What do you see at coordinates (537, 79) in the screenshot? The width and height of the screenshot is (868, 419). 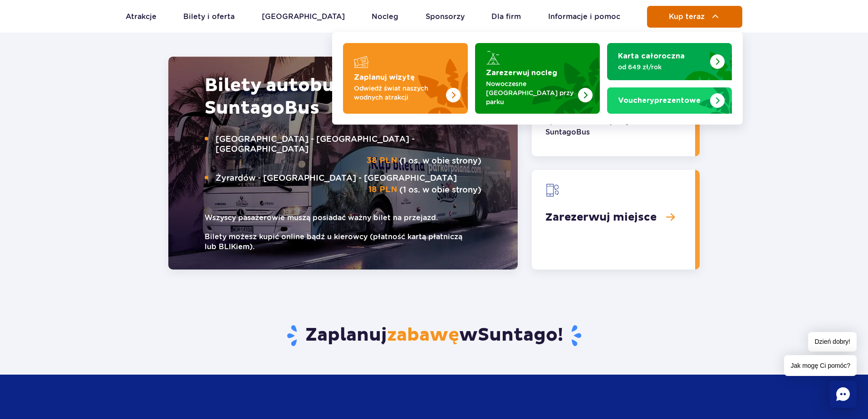 I see `a: Zarezerwuj nocleg` at bounding box center [537, 79].